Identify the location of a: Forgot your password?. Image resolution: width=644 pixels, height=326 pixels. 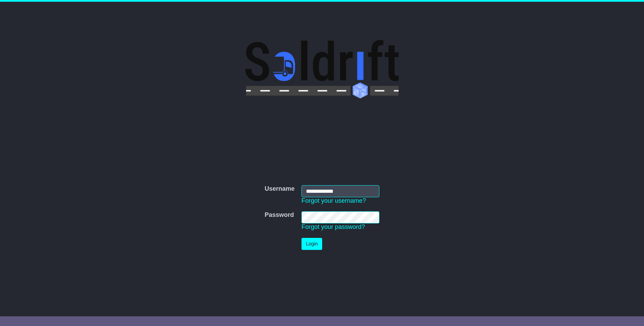
(333, 227).